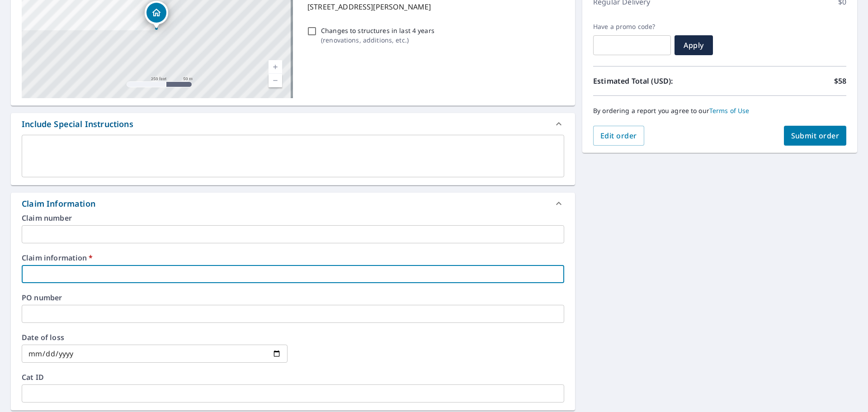 The image size is (868, 412). Describe the element at coordinates (157, 15) in the screenshot. I see `div: Dropped pin, building 1, Residential property, 1001 Bluff St Guthrie Center, IA 50115` at that location.